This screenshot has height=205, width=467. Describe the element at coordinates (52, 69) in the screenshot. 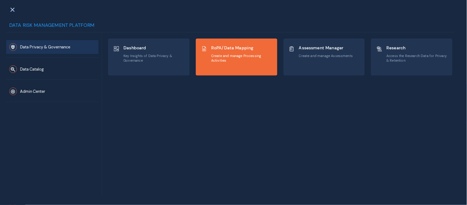

I see `button: Data Catalog` at that location.